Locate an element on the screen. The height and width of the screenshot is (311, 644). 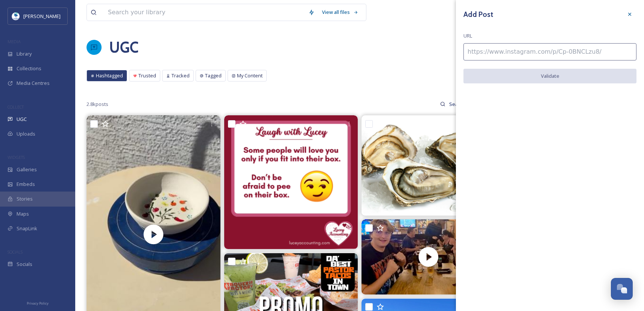
button: Open Chat is located at coordinates (621, 289).